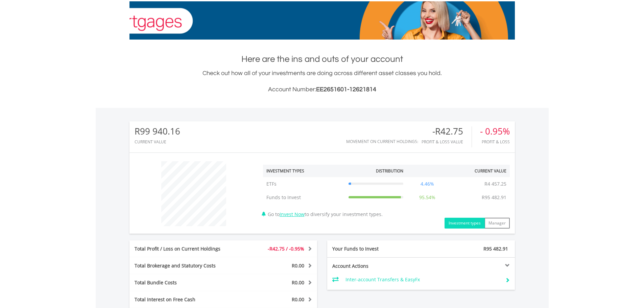 The image size is (644, 308). I want to click on td: 95.54%, so click(427, 197).